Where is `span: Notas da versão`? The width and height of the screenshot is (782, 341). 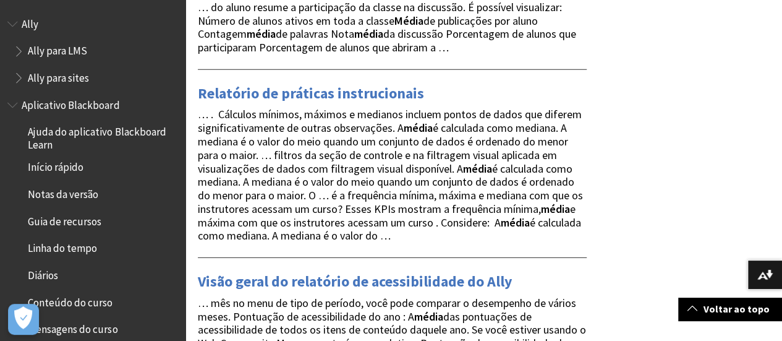
span: Notas da versão is located at coordinates (63, 192).